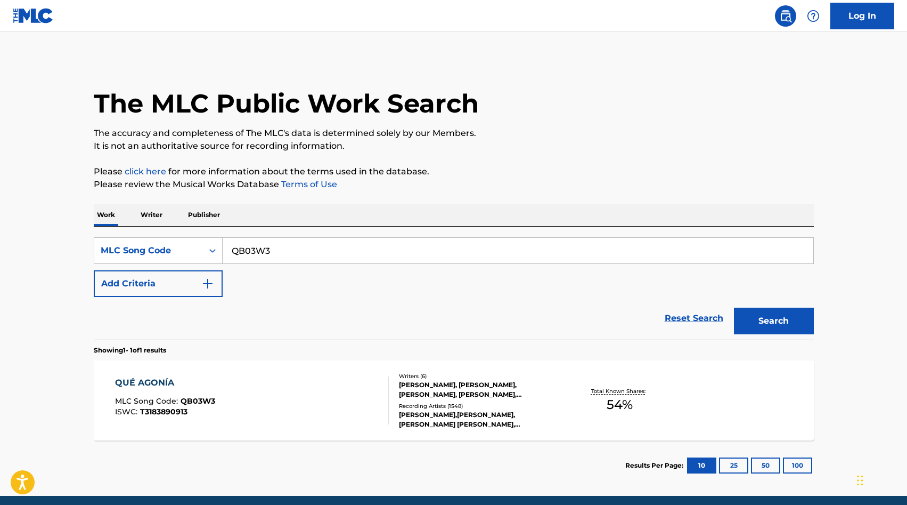  I want to click on span: T3183890913, so click(164, 411).